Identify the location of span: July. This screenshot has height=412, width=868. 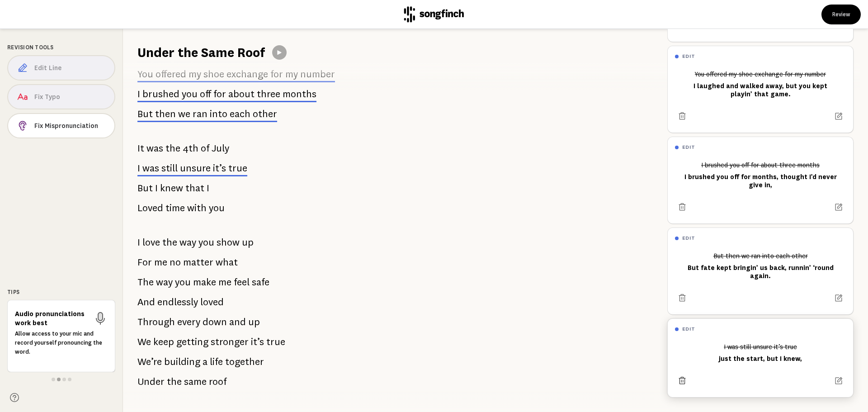
(220, 148).